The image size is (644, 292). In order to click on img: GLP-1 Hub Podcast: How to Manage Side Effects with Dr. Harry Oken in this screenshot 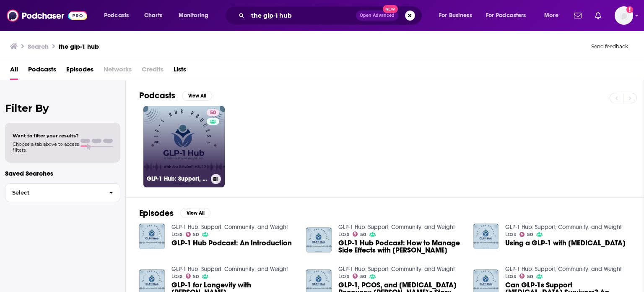, I will do `click(319, 240)`.